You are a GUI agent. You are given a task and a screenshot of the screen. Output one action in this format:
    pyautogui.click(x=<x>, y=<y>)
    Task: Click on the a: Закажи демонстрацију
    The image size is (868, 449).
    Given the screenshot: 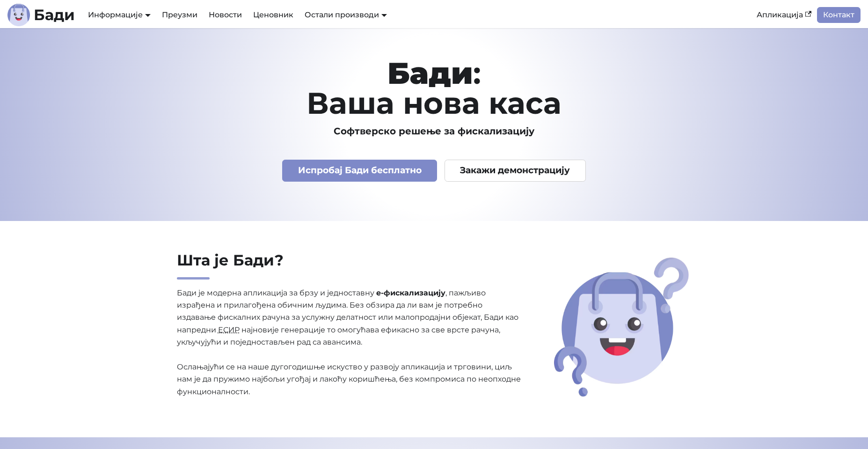 What is the action you would take?
    pyautogui.click(x=515, y=171)
    